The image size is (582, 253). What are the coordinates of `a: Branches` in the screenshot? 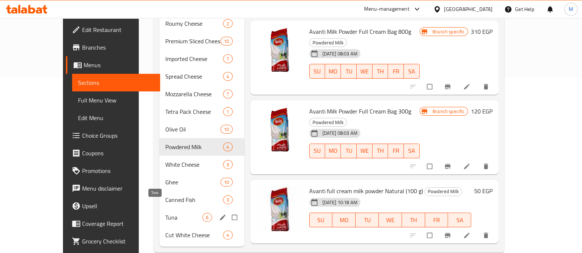 It's located at (113, 47).